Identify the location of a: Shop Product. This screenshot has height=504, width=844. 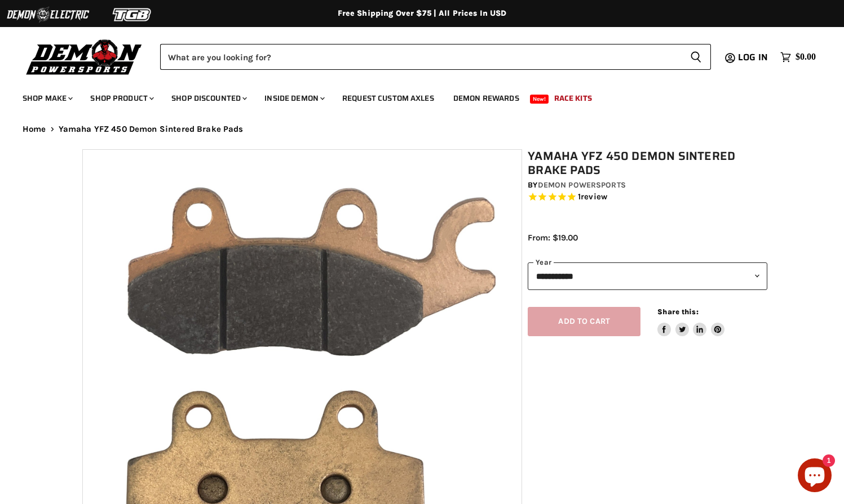
(121, 98).